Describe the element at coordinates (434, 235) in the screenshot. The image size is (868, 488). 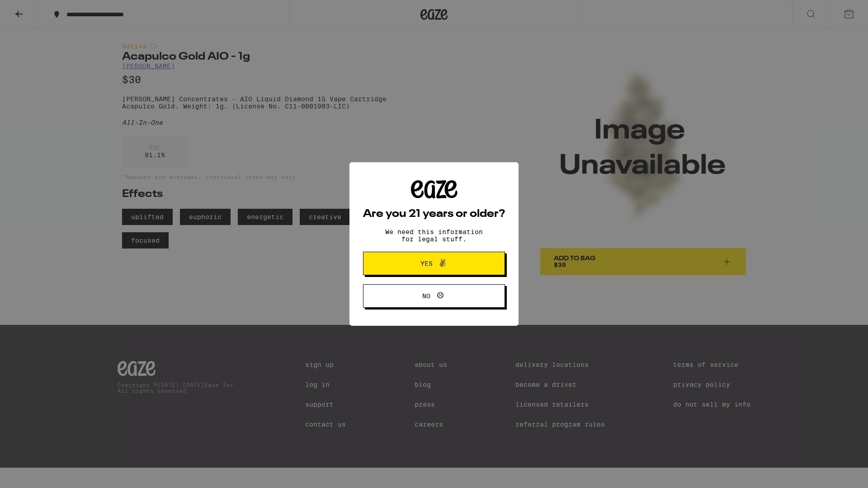
I see `p: We need this information for legal stuff.` at that location.